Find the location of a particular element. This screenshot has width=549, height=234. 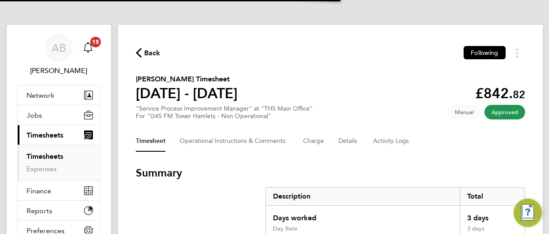

button: Finance is located at coordinates (59, 191).